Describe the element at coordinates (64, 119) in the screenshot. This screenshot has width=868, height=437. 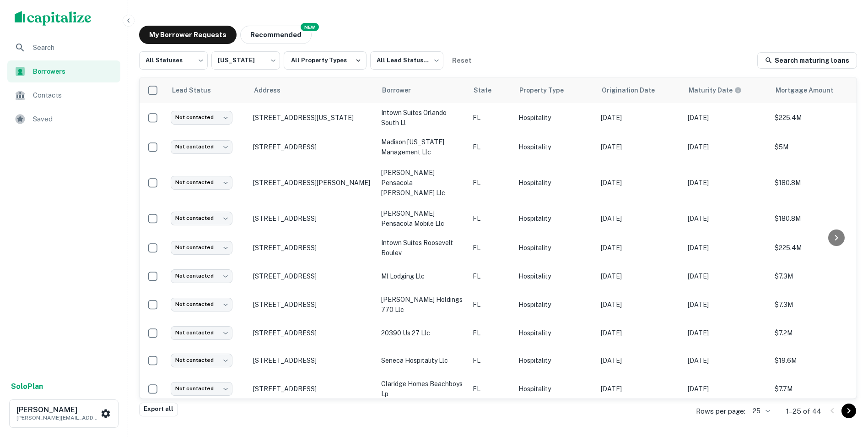
I see `div: Saved` at that location.